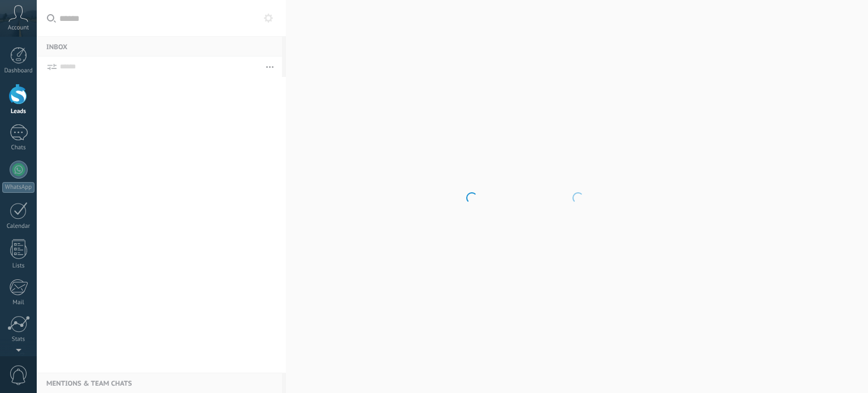 The width and height of the screenshot is (868, 393). Describe the element at coordinates (18, 112) in the screenshot. I see `div: Leads` at that location.